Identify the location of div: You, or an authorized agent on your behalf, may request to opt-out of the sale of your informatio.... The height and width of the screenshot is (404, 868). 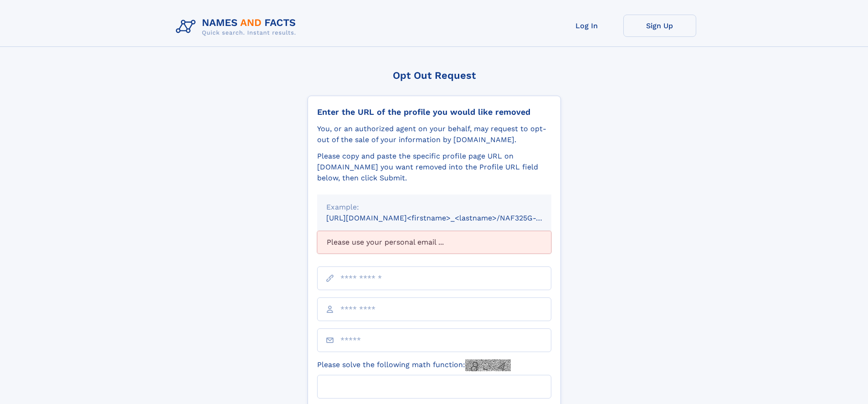
(434, 134).